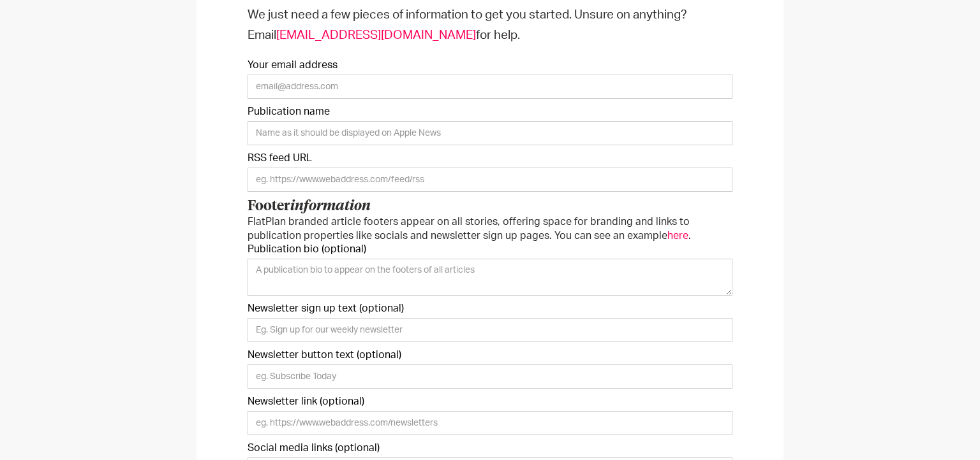 The height and width of the screenshot is (460, 980). Describe the element at coordinates (490, 229) in the screenshot. I see `p: FlatPlan branded article footers appear on all stories, offering space for branding and links to ...` at that location.